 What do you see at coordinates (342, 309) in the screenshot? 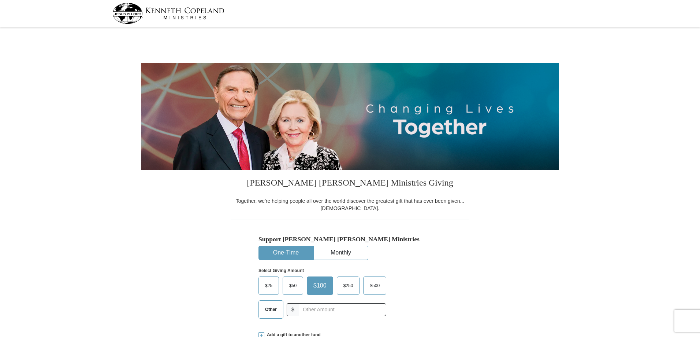
I see `input: Other Amount` at bounding box center [342, 309].